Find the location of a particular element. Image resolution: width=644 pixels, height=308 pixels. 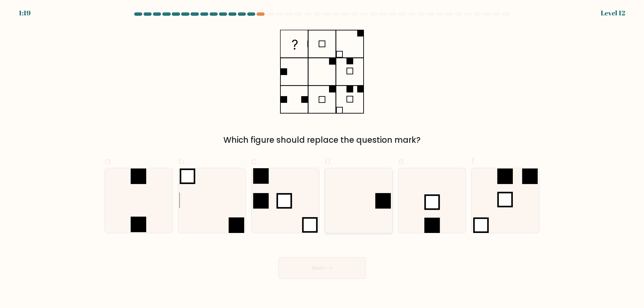

button: Next is located at coordinates (322, 268).